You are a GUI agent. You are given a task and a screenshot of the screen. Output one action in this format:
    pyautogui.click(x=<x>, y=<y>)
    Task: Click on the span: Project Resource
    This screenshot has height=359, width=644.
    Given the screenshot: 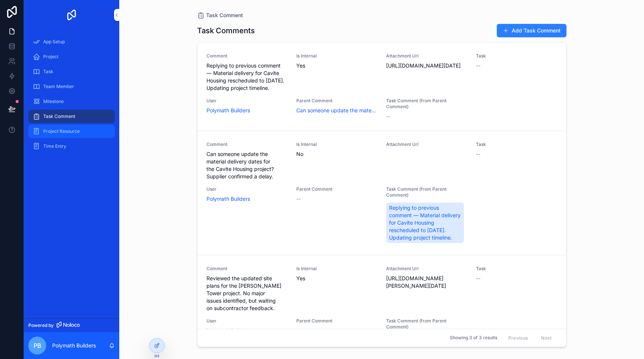 What is the action you would take?
    pyautogui.click(x=62, y=131)
    